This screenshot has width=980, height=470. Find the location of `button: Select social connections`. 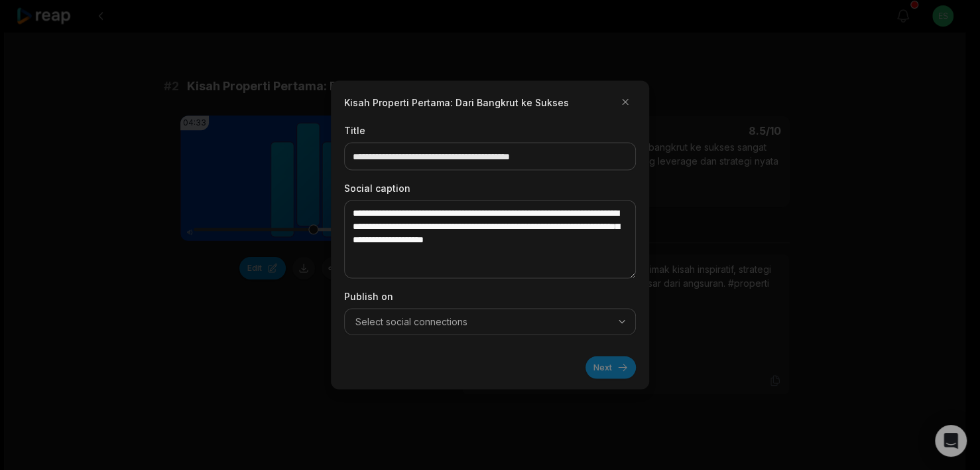

button: Select social connections is located at coordinates (490, 322).